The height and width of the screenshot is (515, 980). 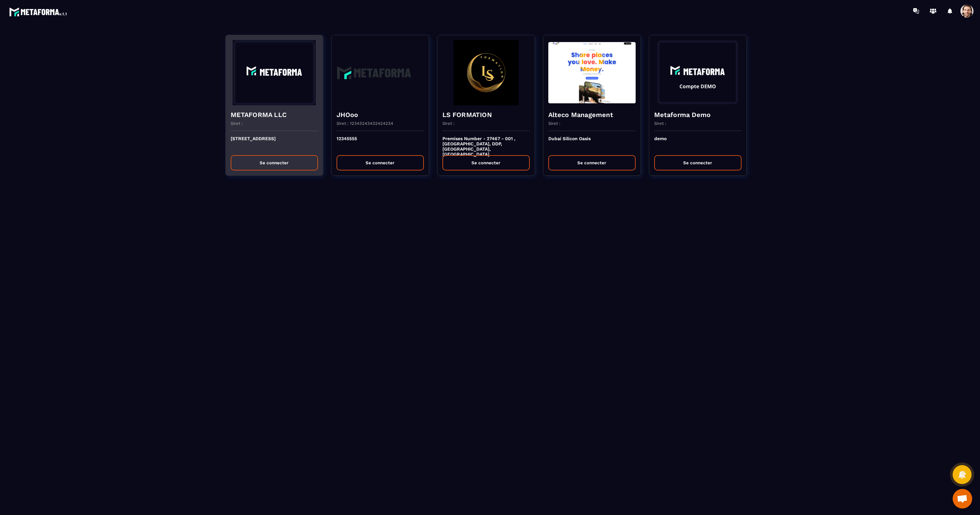 What do you see at coordinates (274, 115) in the screenshot?
I see `h4: METAFORMA LLC` at bounding box center [274, 115].